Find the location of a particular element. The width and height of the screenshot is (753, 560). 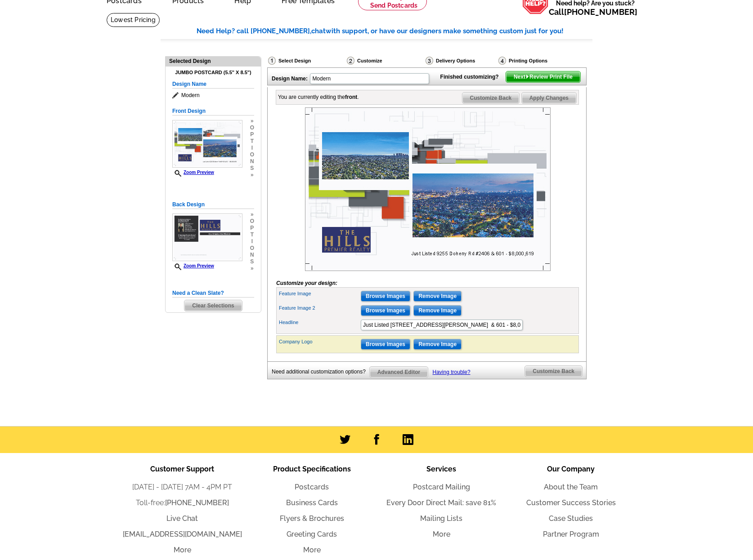

div: Printing Options is located at coordinates (537, 62).